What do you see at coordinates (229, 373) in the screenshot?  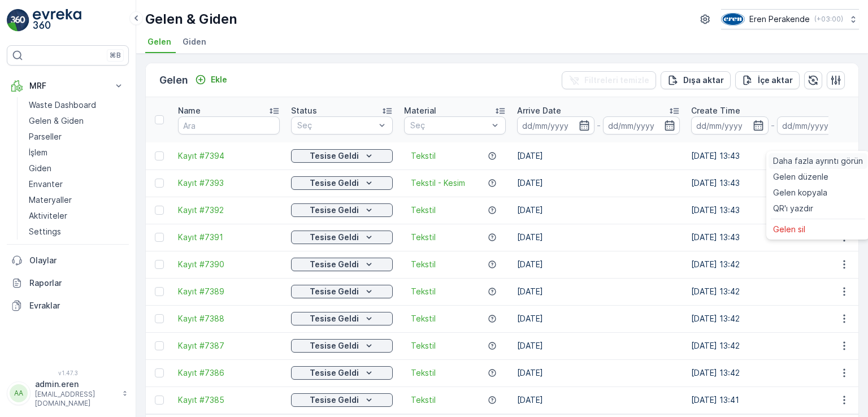 I see `a: Kayıt #7386` at bounding box center [229, 373].